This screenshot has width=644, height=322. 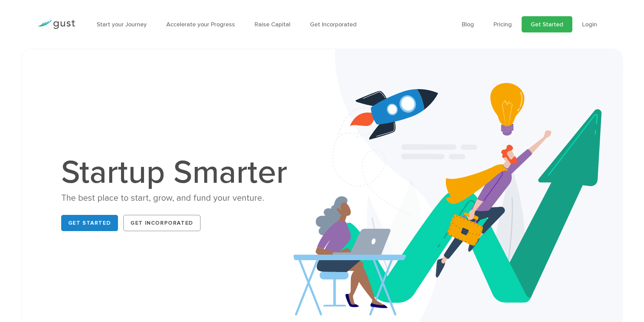 I want to click on a: Blog, so click(x=468, y=24).